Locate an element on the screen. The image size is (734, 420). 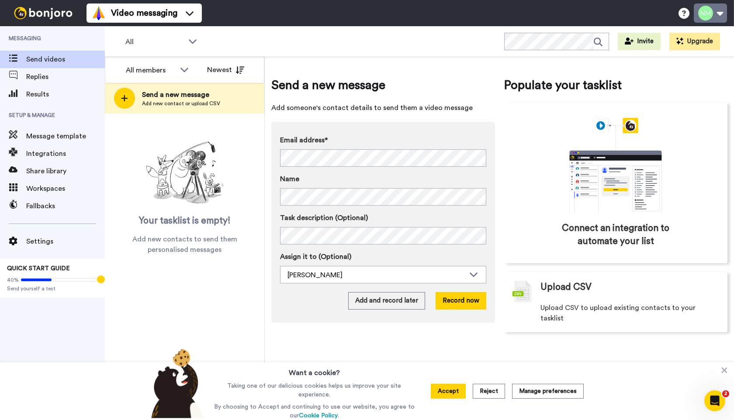
label: Email address* is located at coordinates (383, 140).